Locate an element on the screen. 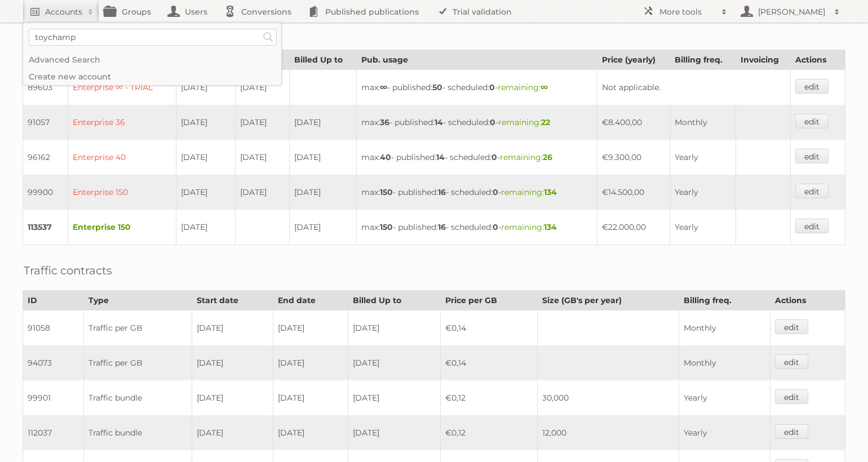 The image size is (868, 462). td: €14.500,00 is located at coordinates (633, 192).